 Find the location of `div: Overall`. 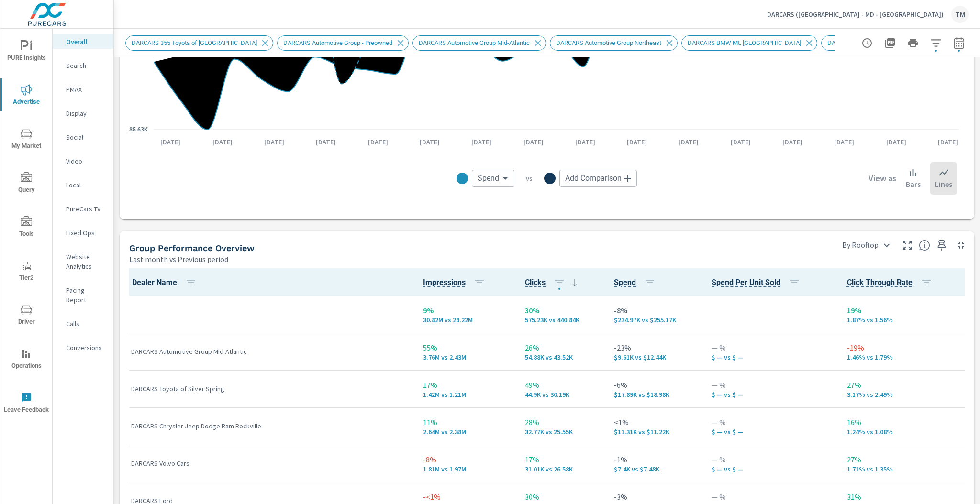

div: Overall is located at coordinates (83, 41).